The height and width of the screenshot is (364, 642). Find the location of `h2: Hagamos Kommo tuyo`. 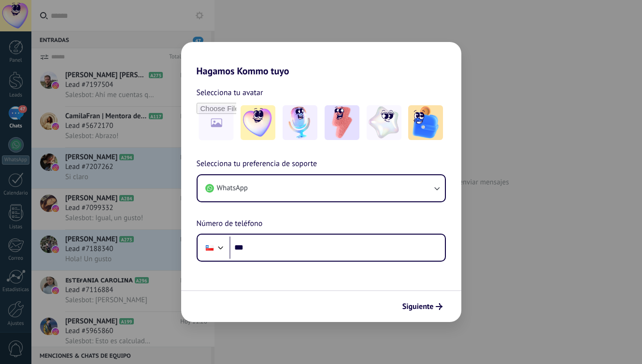

h2: Hagamos Kommo tuyo is located at coordinates (321, 59).